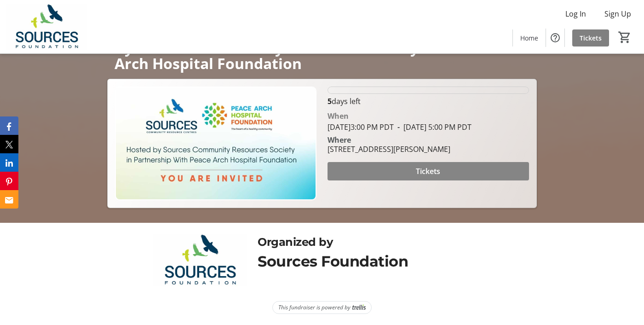 This screenshot has height=325, width=644. Describe the element at coordinates (428, 90) in the screenshot. I see `div: 0% of fundraising goal reached` at that location.